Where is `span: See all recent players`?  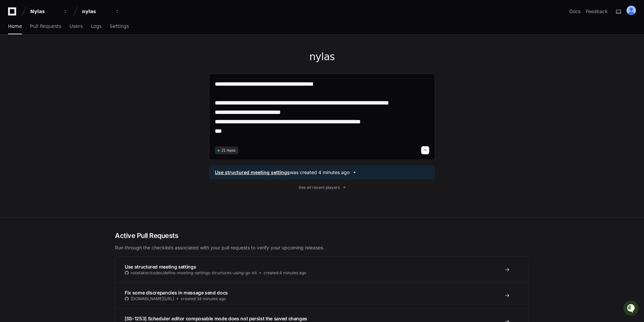 span: See all recent players is located at coordinates (319, 188).